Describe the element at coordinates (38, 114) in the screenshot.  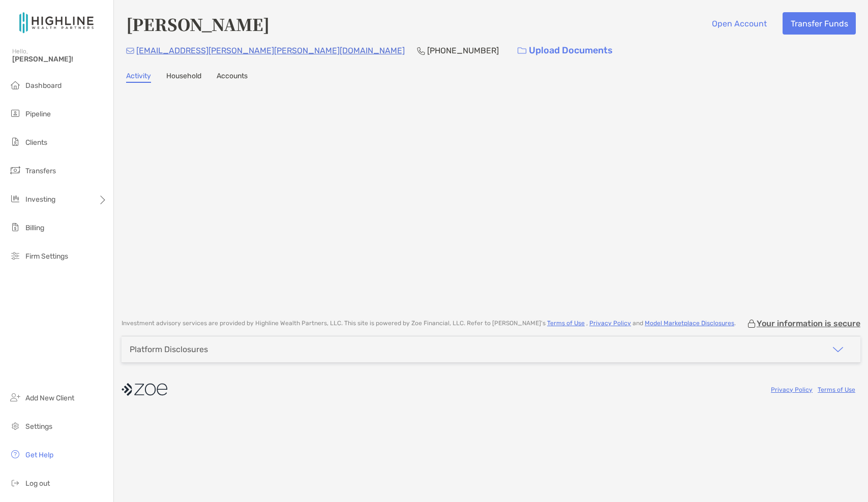
I see `span: Pipeline` at that location.